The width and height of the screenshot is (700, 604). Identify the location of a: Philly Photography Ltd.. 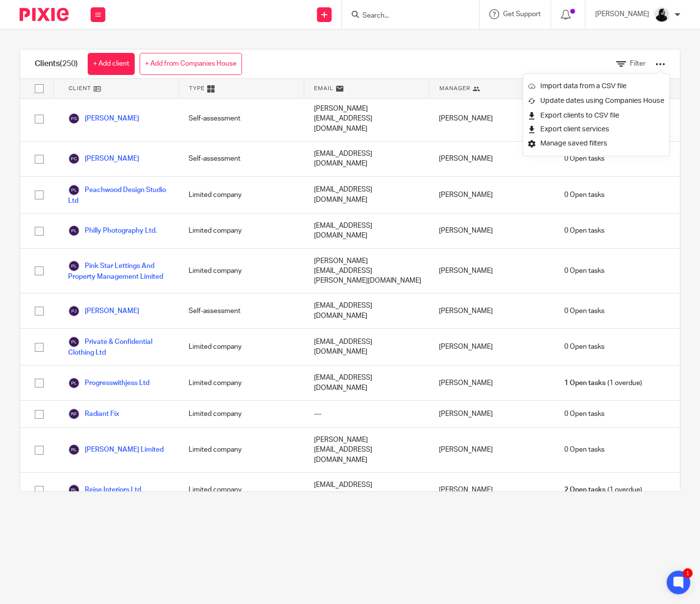
(113, 231).